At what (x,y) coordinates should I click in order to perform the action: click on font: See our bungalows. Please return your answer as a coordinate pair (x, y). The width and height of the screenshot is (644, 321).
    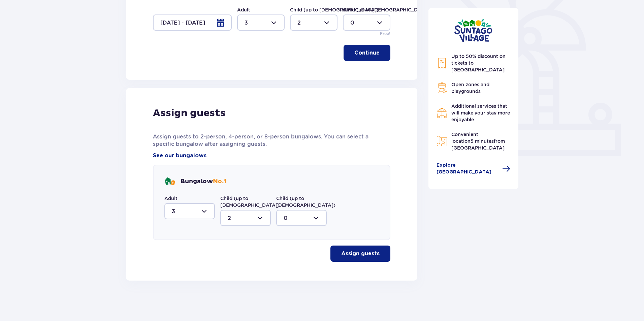
    Looking at the image, I should click on (180, 156).